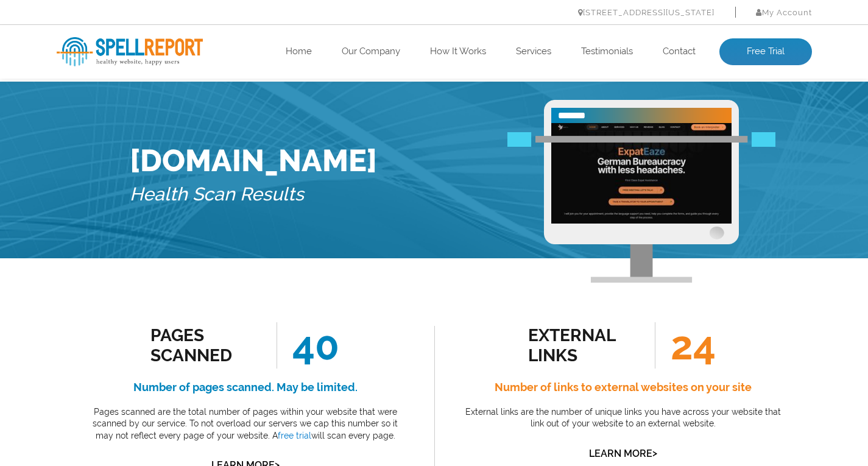 The height and width of the screenshot is (466, 868). Describe the element at coordinates (685, 346) in the screenshot. I see `span: 24` at that location.